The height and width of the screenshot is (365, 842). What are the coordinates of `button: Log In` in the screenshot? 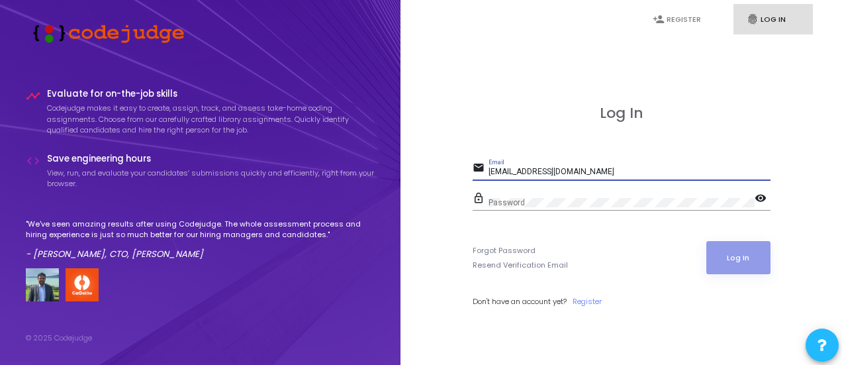 It's located at (738, 258).